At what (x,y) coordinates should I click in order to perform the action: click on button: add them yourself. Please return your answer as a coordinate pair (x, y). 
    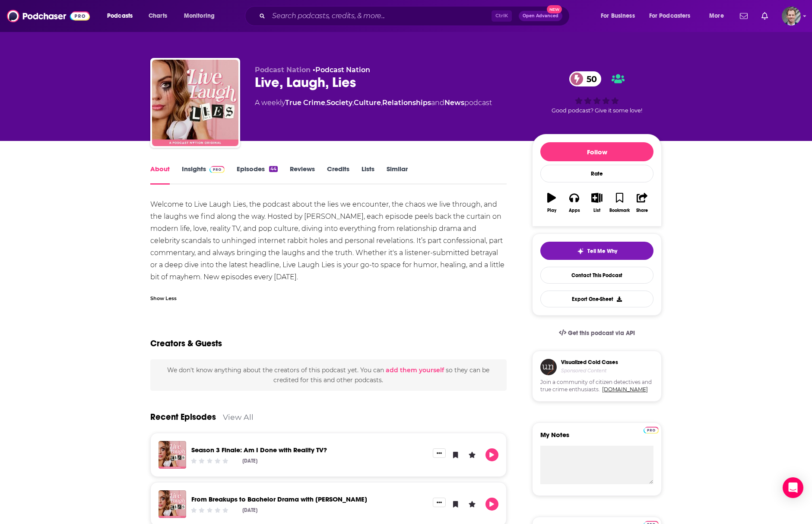
    Looking at the image, I should click on (414, 370).